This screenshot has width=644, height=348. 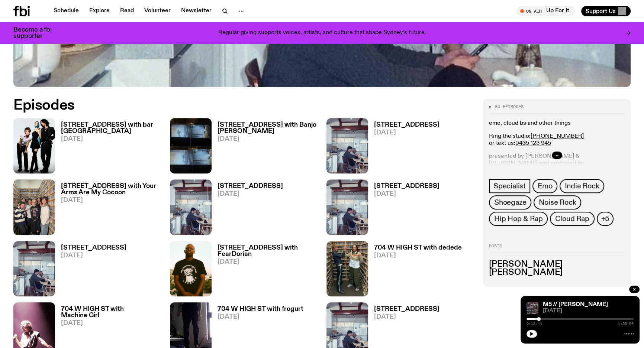 What do you see at coordinates (534, 324) in the screenshot?
I see `span: 0:13:44` at bounding box center [534, 324].